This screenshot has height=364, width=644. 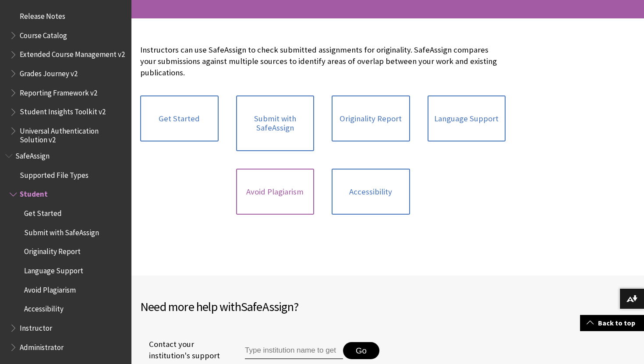 I want to click on a: Get Started, so click(x=179, y=119).